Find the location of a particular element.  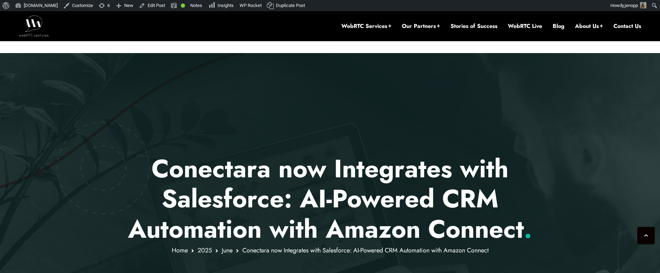

span: jenopp is located at coordinates (631, 5).